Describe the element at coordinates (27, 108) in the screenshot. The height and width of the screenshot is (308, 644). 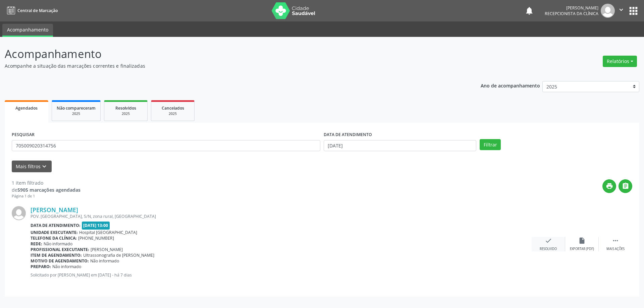
I see `span: Agendados` at that location.